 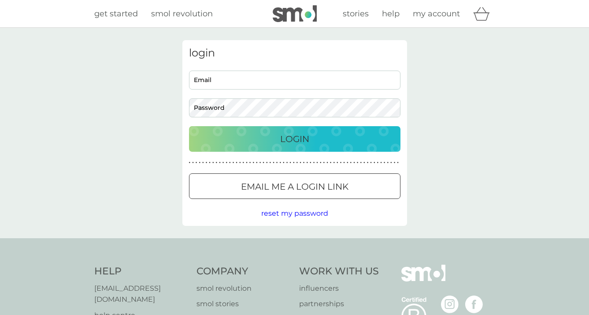 What do you see at coordinates (295, 139) in the screenshot?
I see `button: Login` at bounding box center [295, 139].